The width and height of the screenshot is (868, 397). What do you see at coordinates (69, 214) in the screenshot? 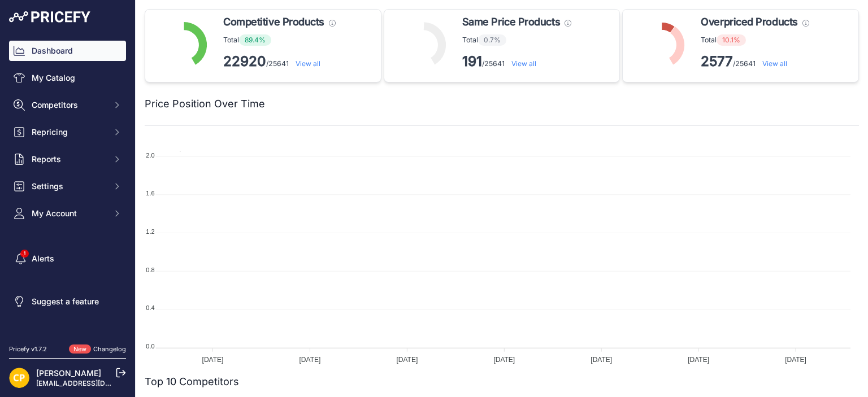
I see `span: My Account` at bounding box center [69, 214].